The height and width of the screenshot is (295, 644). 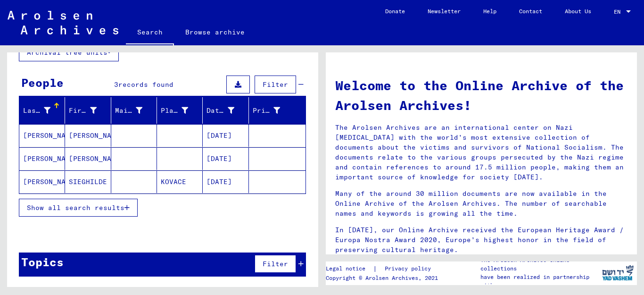 I want to click on button: Show all search results, so click(x=78, y=207).